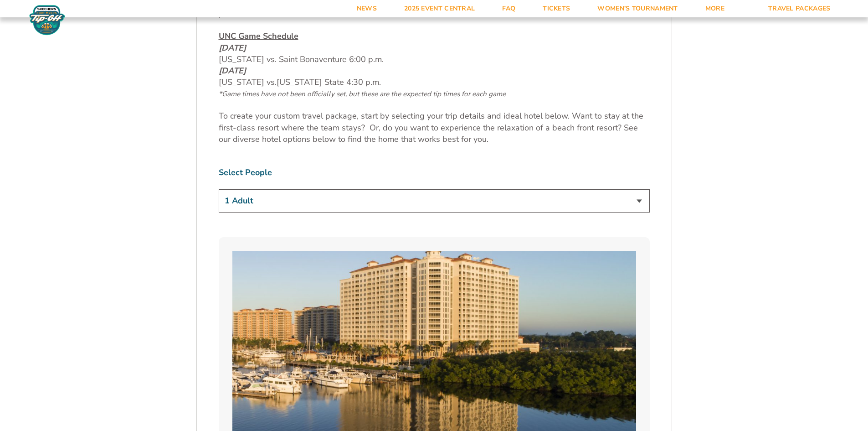  Describe the element at coordinates (434, 173) in the screenshot. I see `label: Select People` at that location.